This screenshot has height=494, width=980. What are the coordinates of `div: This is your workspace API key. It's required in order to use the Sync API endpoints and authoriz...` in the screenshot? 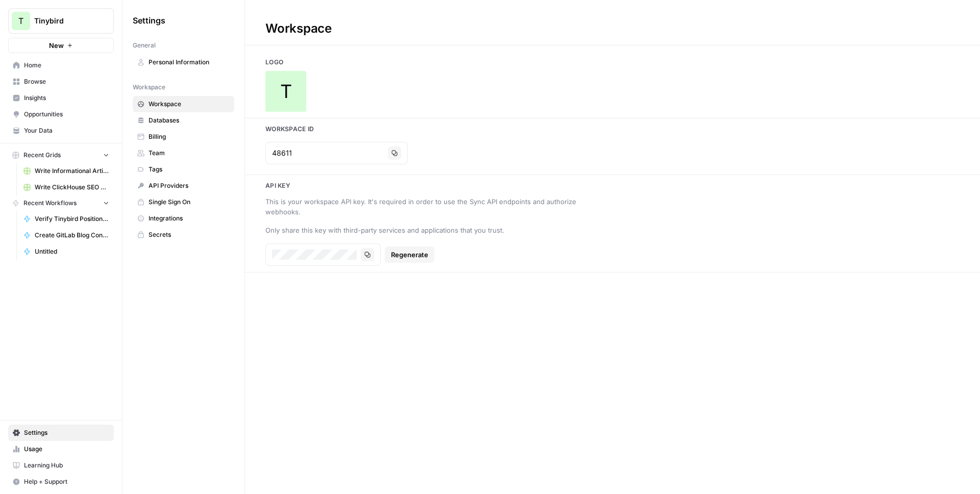 It's located at (439, 207).